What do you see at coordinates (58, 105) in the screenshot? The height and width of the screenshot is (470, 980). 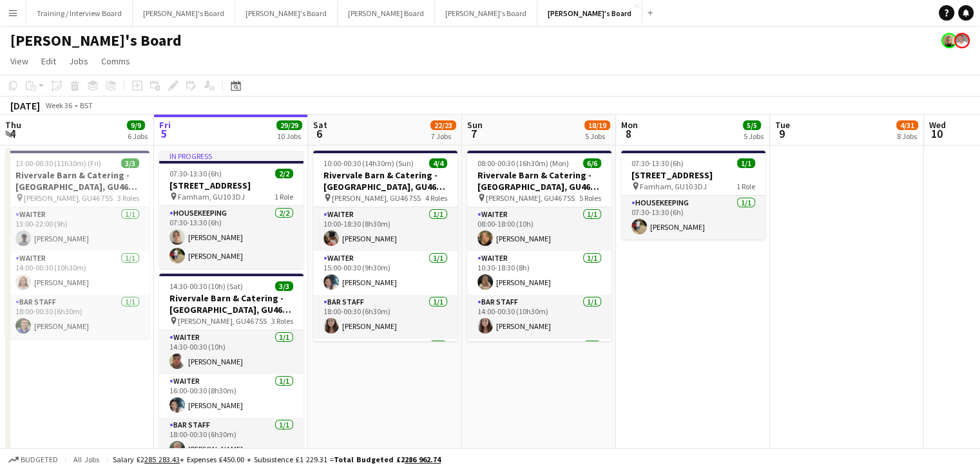 I see `span: Week 36` at bounding box center [58, 105].